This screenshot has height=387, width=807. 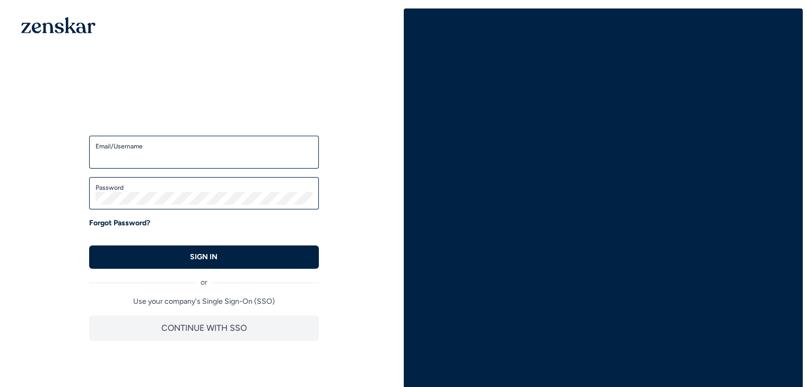 I want to click on img: 1OGAJ2xQqyY4LXKgY66KYq0eOWRCkrZdAb3gUhuVAqdWPZE9SRJmCz+oDMSn4zDLXe31Ii730ItAGKgCKgCCgCikA4Av8PJUP..., so click(x=58, y=25).